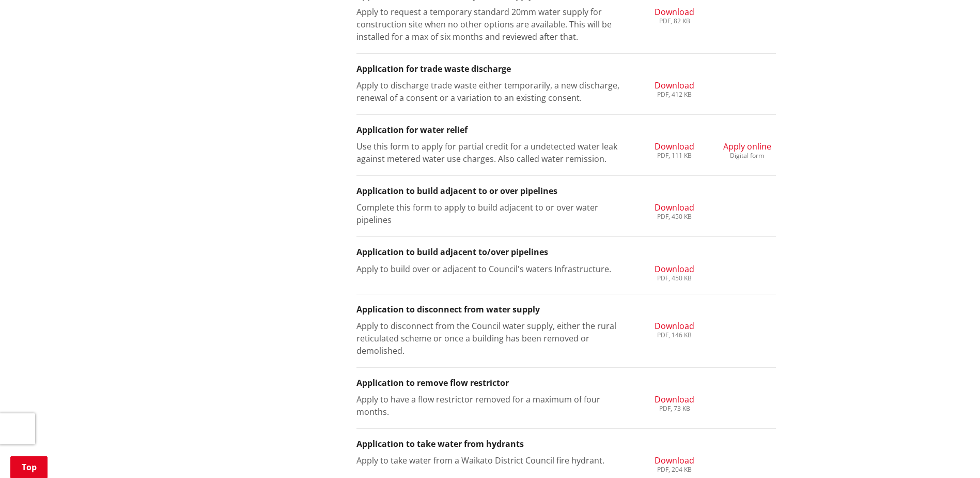 Image resolution: width=980 pixels, height=478 pixels. I want to click on div: PDF, 204 KB, so click(674, 470).